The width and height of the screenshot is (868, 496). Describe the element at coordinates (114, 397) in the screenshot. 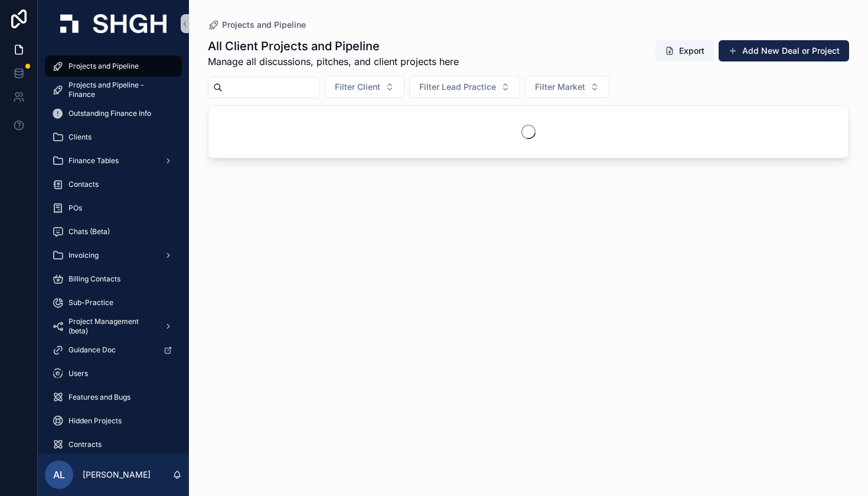

I see `a: Features and Bugs` at that location.